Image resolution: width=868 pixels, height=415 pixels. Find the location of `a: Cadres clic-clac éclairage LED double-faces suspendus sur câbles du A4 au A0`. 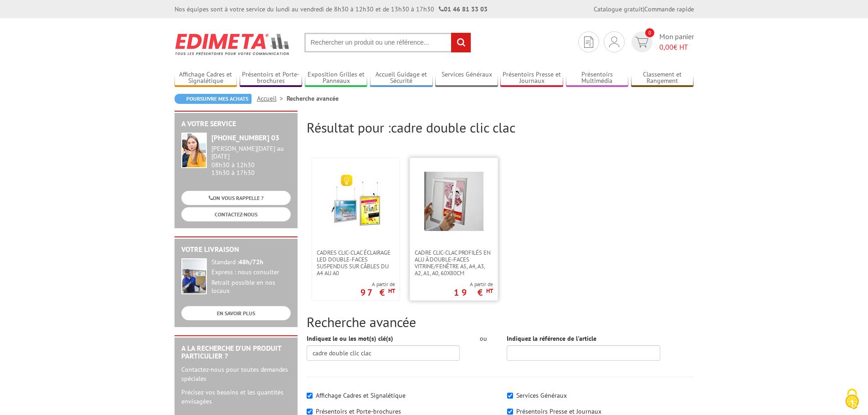

a: Cadres clic-clac éclairage LED double-faces suspendus sur câbles du A4 au A0 is located at coordinates (356, 263).